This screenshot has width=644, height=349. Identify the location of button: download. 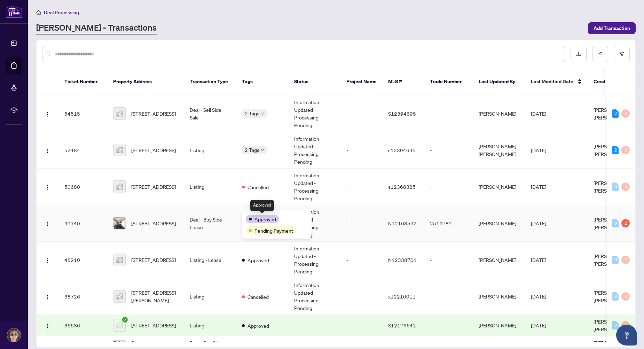
(579, 54).